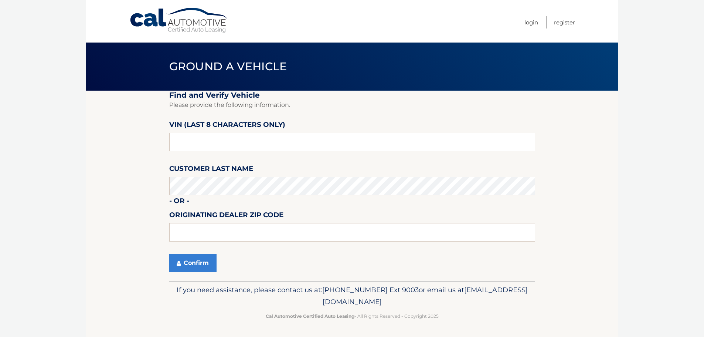  Describe the element at coordinates (565, 22) in the screenshot. I see `a: Register` at that location.